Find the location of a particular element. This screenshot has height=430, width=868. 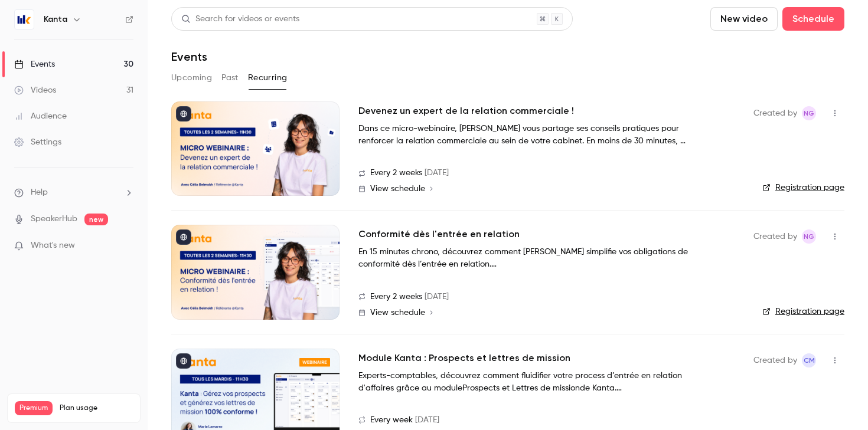

span: CM is located at coordinates (808, 361).